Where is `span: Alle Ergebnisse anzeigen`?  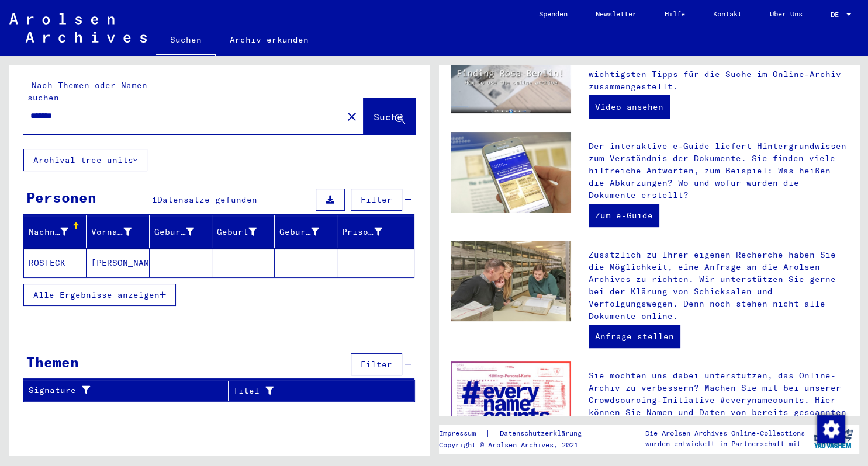 span: Alle Ergebnisse anzeigen is located at coordinates (97, 295).